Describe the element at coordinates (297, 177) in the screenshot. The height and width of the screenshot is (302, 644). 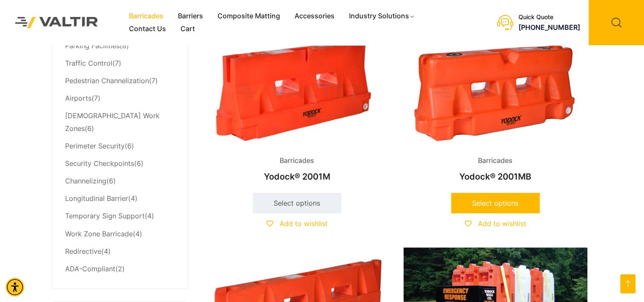
I see `h2: Yodock® 2001M` at that location.